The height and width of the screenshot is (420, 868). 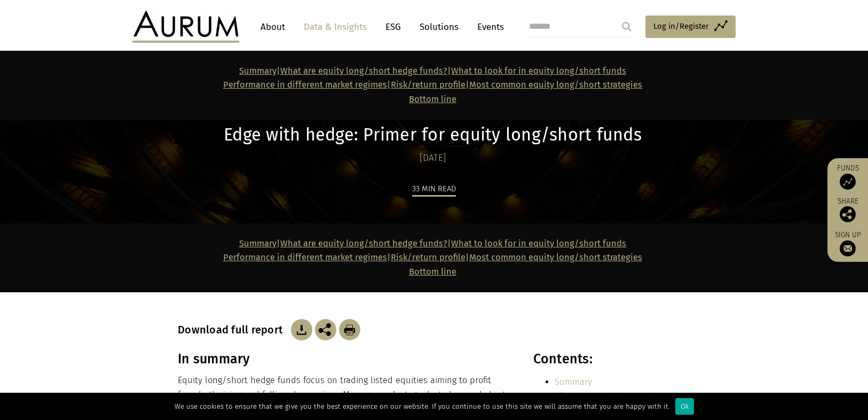 What do you see at coordinates (685, 406) in the screenshot?
I see `div: Ok` at bounding box center [685, 406].